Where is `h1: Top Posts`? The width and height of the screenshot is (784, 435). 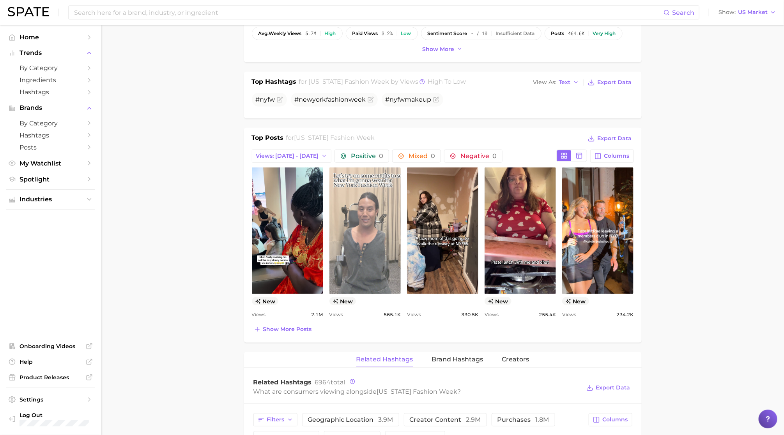 h1: Top Posts is located at coordinates (268, 139).